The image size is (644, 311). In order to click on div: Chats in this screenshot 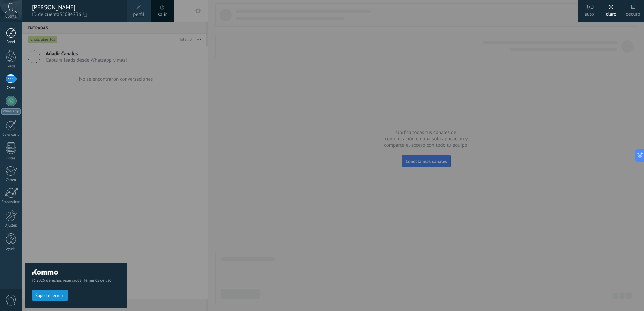, I will do `click(11, 88)`.